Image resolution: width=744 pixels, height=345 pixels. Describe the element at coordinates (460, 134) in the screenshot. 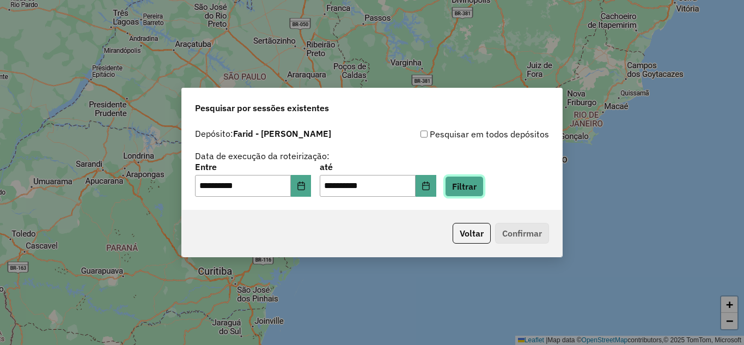

I see `div: Pesquisar em todos depósitos` at that location.